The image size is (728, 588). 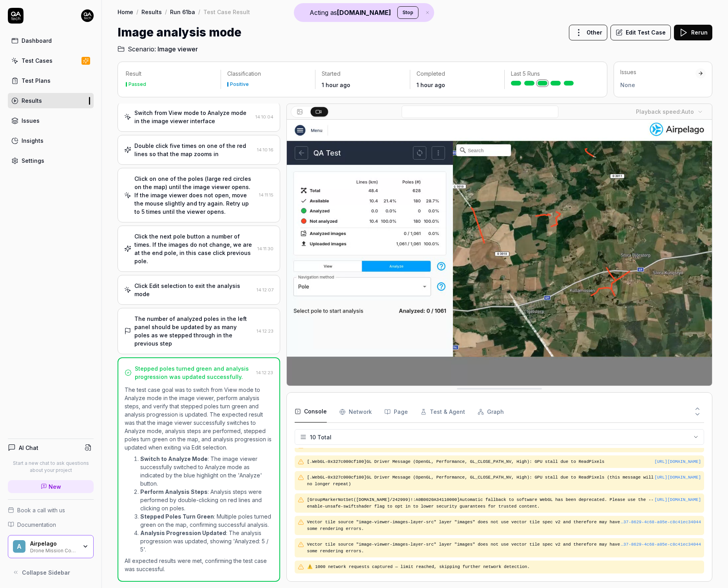 I want to click on button: Edit Test Case, so click(x=641, y=33).